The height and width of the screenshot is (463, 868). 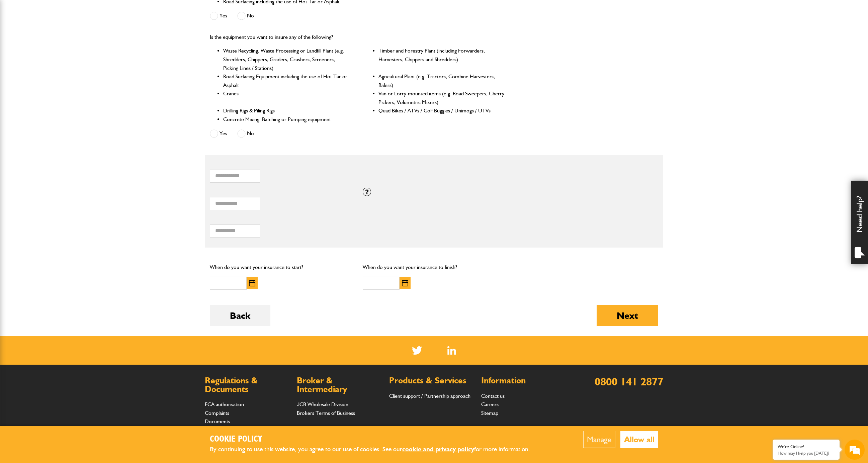 I want to click on li: Quad Bikes / ATVs / Golf Buggies / Unimogs / UTVs, so click(x=442, y=111).